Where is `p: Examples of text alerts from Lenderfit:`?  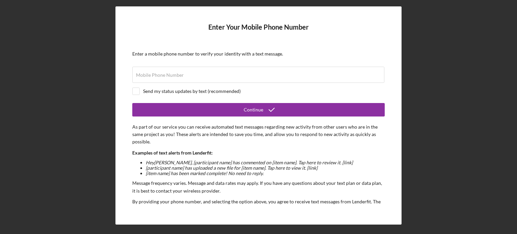
p: Examples of text alerts from Lenderfit: is located at coordinates (258, 153).